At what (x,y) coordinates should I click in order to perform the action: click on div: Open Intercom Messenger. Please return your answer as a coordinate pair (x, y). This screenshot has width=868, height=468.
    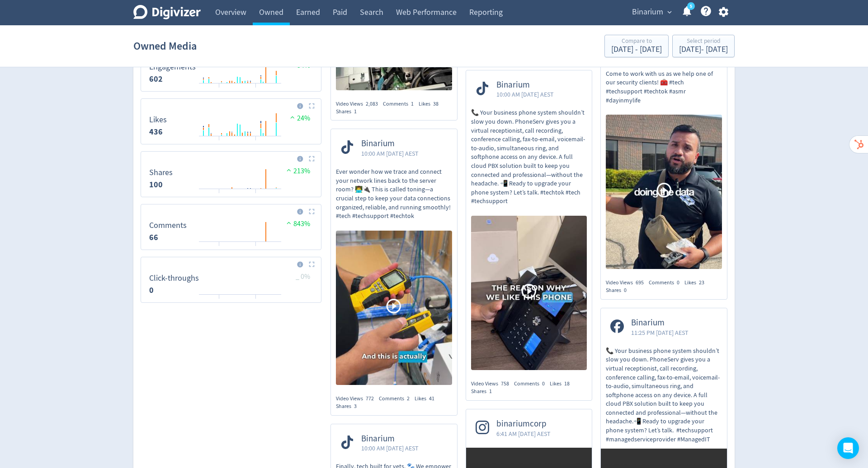
    Looking at the image, I should click on (848, 449).